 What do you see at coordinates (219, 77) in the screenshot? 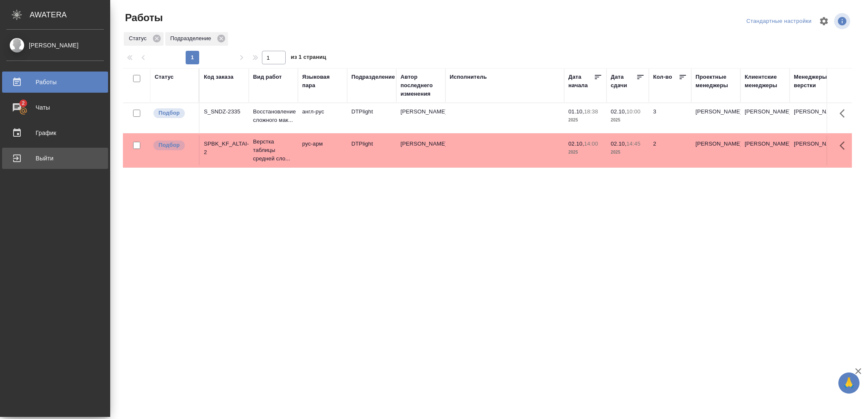
I see `div: Код заказа` at bounding box center [219, 77].